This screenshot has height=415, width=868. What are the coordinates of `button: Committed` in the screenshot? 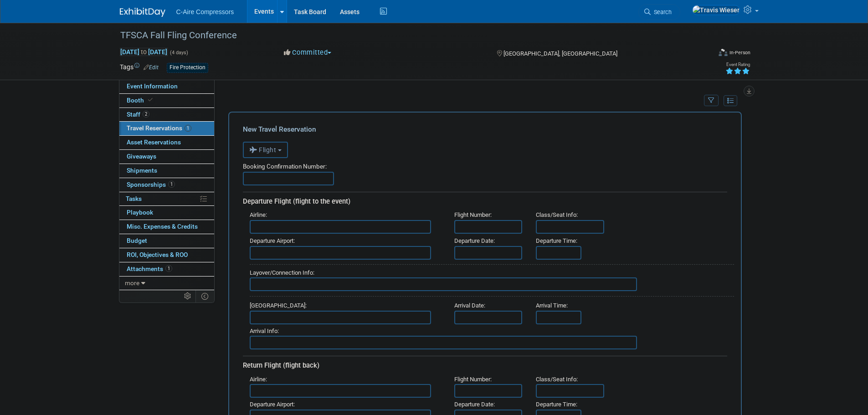 It's located at (308, 52).